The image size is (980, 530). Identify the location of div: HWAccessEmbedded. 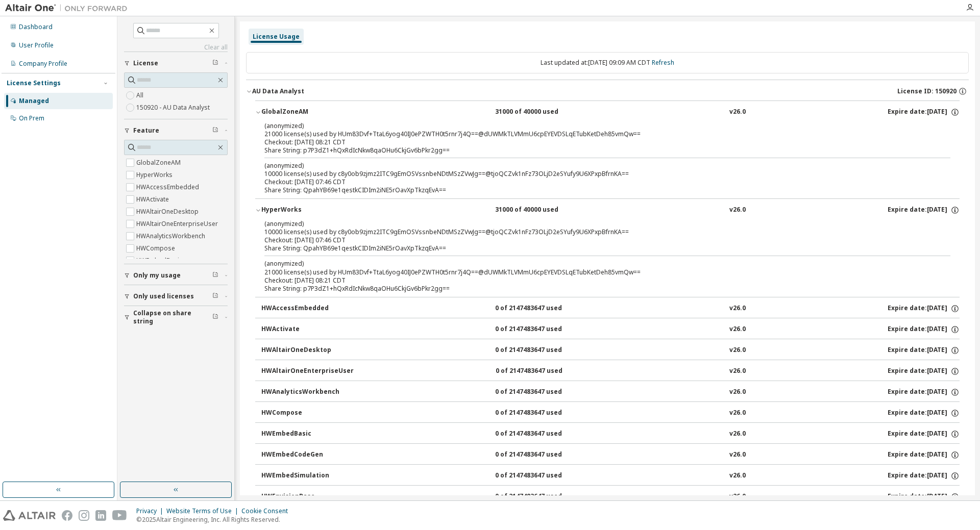
(307, 309).